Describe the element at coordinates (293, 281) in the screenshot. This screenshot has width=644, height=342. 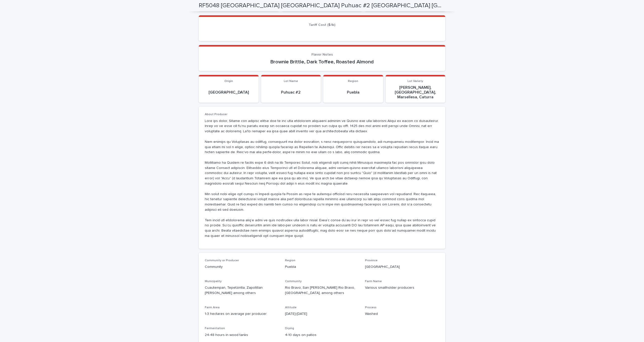
I see `span: Community` at that location.